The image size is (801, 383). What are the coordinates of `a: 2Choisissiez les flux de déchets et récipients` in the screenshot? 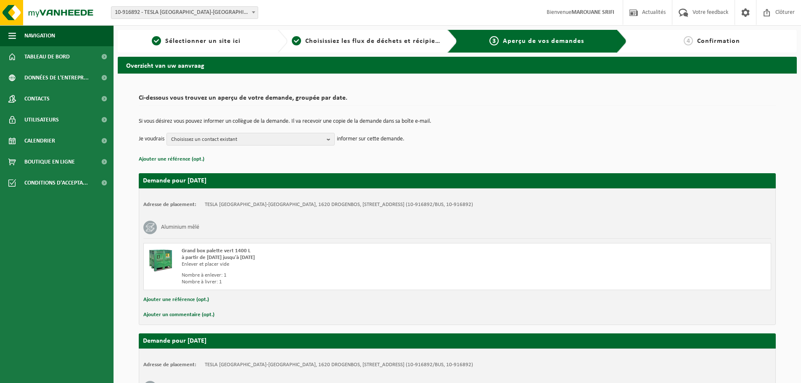 It's located at (366, 41).